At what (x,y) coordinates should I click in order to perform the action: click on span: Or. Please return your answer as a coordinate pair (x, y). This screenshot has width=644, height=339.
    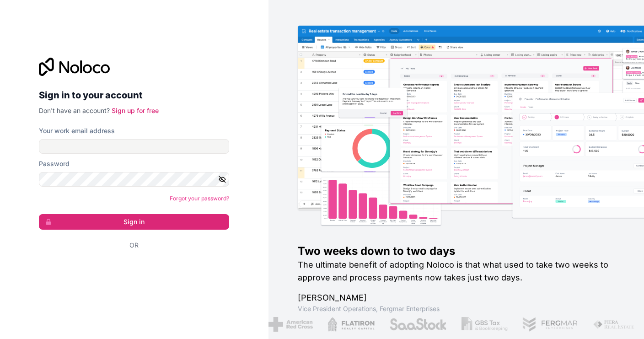
    Looking at the image, I should click on (134, 245).